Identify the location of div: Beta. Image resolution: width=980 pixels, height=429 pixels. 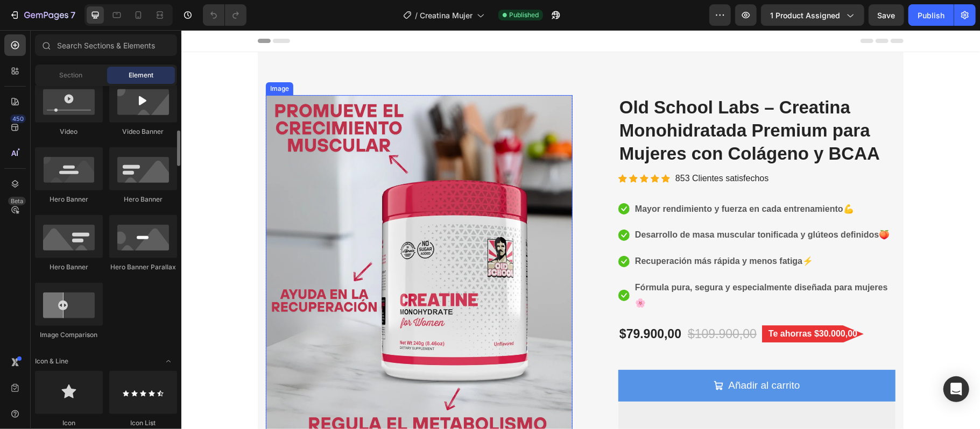
(17, 201).